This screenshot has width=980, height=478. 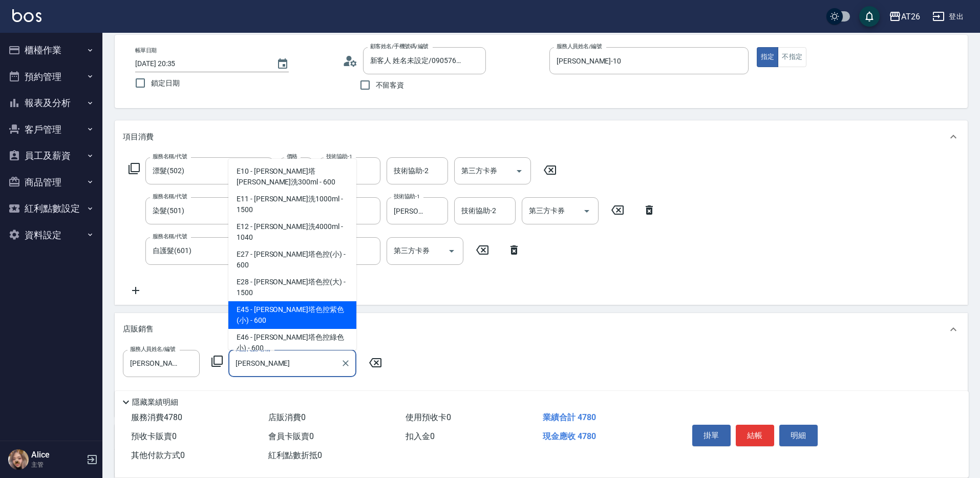 What do you see at coordinates (390, 85) in the screenshot?
I see `span: 不留客資` at bounding box center [390, 85].